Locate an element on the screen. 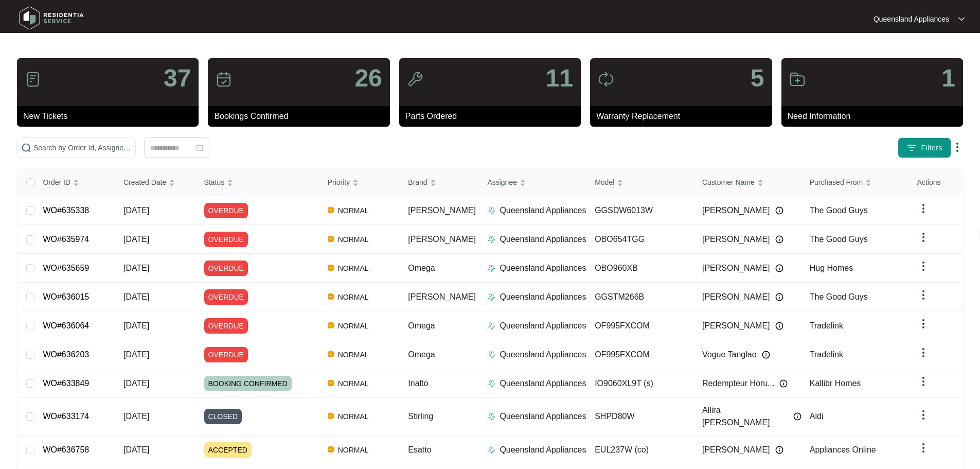 This screenshot has height=469, width=980. th: Order ID is located at coordinates (75, 182).